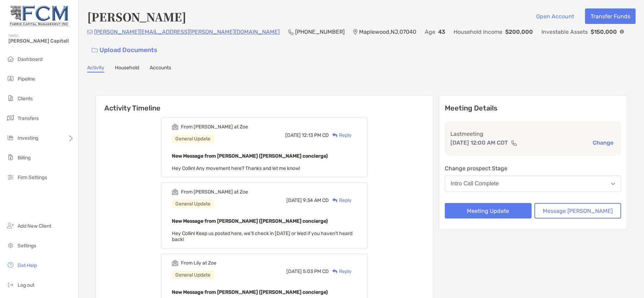  Describe the element at coordinates (478, 31) in the screenshot. I see `p: Household Income` at that location.